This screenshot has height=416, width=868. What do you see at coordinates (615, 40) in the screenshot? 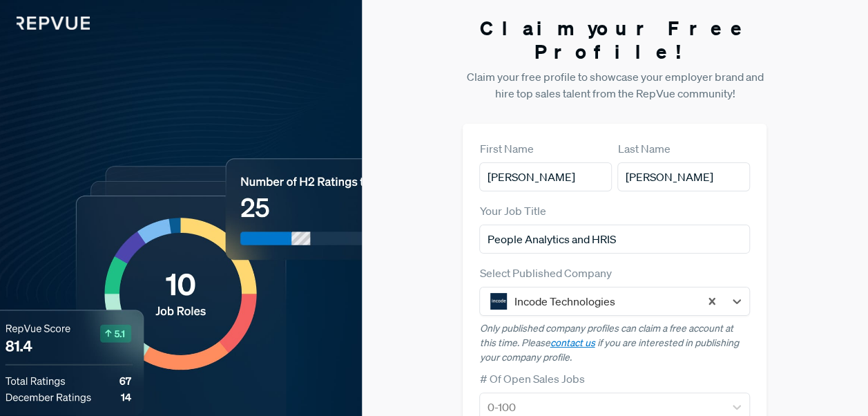
I see `h3: Claim your Free Profile!` at bounding box center [615, 40].